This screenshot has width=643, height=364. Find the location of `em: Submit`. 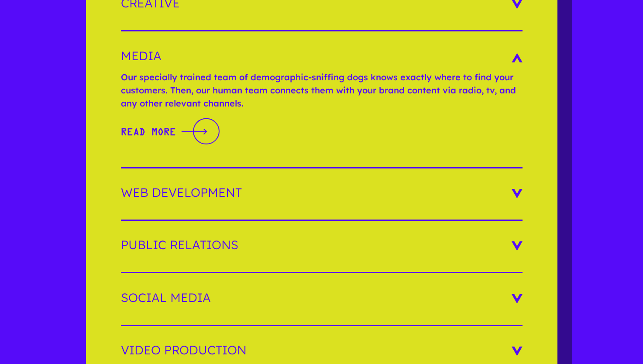

em: Submit is located at coordinates (143, 275).